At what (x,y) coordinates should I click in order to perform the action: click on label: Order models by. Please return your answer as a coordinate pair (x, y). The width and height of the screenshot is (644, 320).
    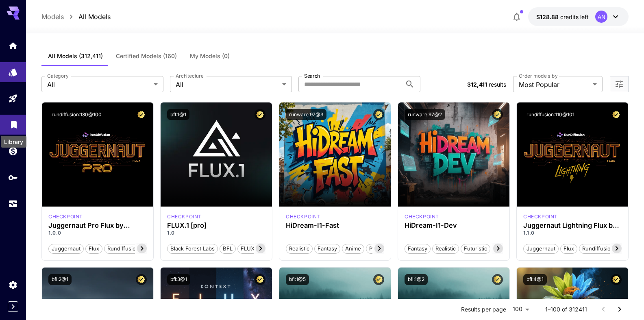
    Looking at the image, I should click on (538, 76).